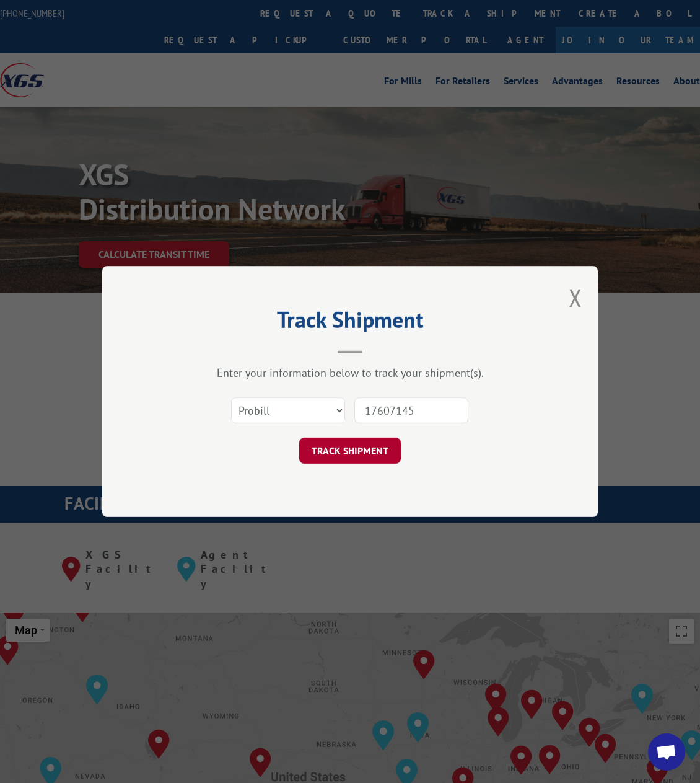 This screenshot has width=700, height=783. I want to click on button: Close modal, so click(576, 297).